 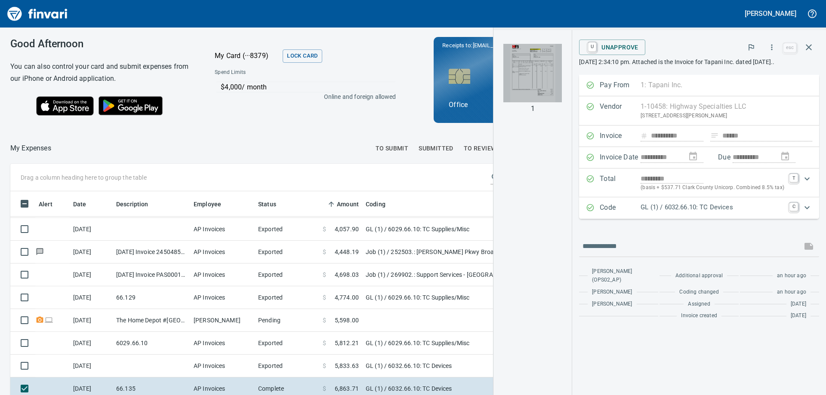 I want to click on span: Submitted, so click(x=436, y=148).